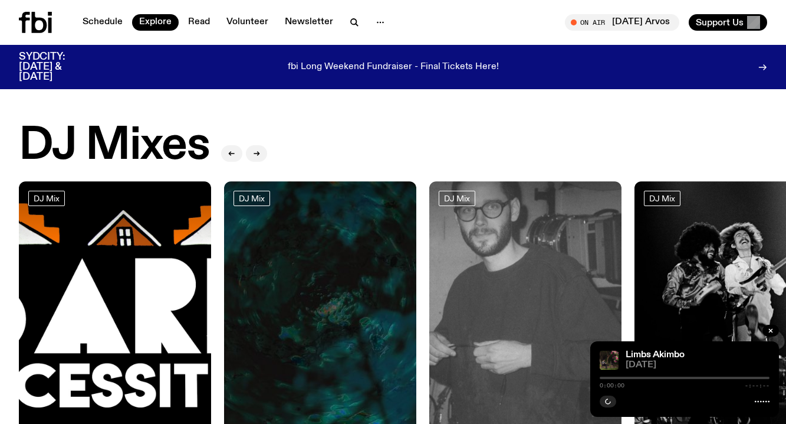 This screenshot has width=786, height=424. Describe the element at coordinates (114, 146) in the screenshot. I see `h2: DJ Mixes` at that location.